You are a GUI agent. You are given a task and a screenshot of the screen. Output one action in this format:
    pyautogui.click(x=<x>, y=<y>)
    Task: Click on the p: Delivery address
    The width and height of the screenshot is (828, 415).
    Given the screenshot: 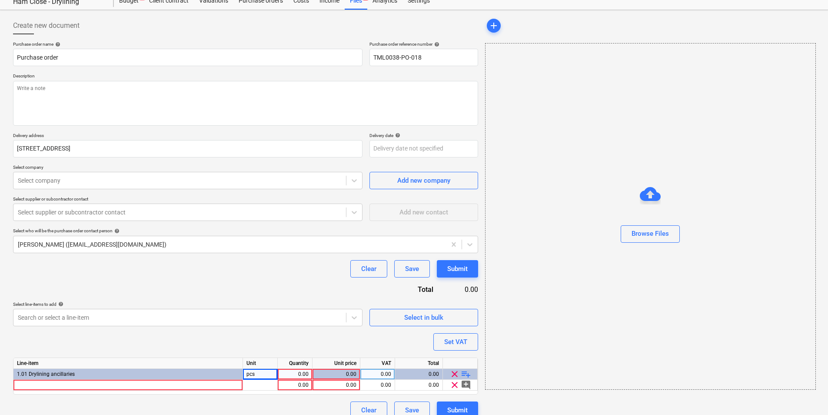 What is the action you would take?
    pyautogui.click(x=188, y=136)
    